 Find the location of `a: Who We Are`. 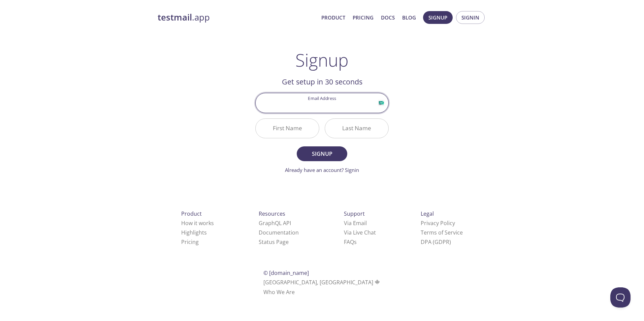

a: Who We Are is located at coordinates (279, 292).